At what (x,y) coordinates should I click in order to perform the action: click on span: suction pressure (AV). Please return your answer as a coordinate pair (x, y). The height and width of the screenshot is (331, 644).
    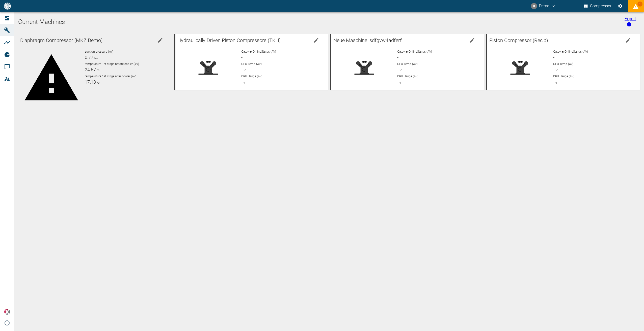
    Looking at the image, I should click on (99, 52).